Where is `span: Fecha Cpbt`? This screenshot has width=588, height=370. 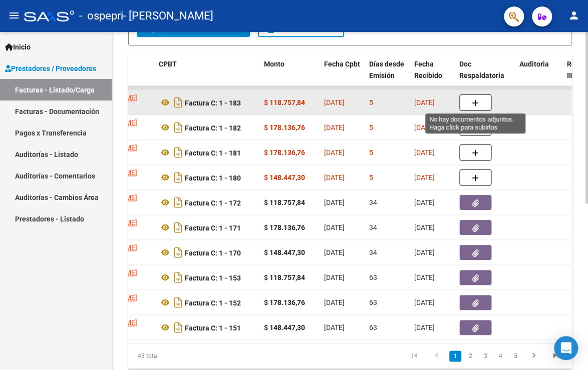 span: Fecha Cpbt is located at coordinates (342, 64).